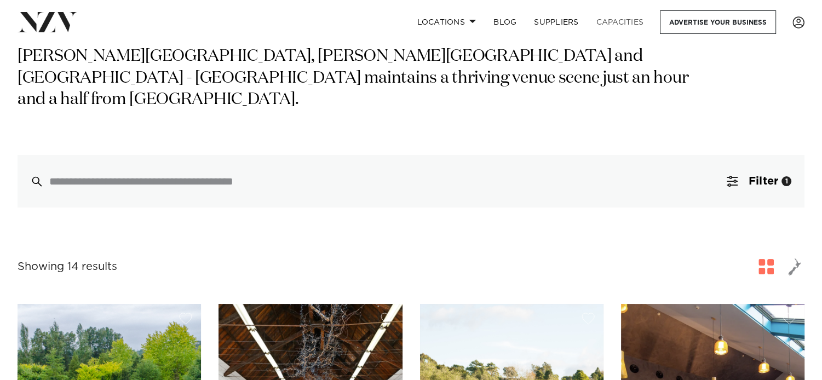  I want to click on a: SUPPLIERS, so click(556, 22).